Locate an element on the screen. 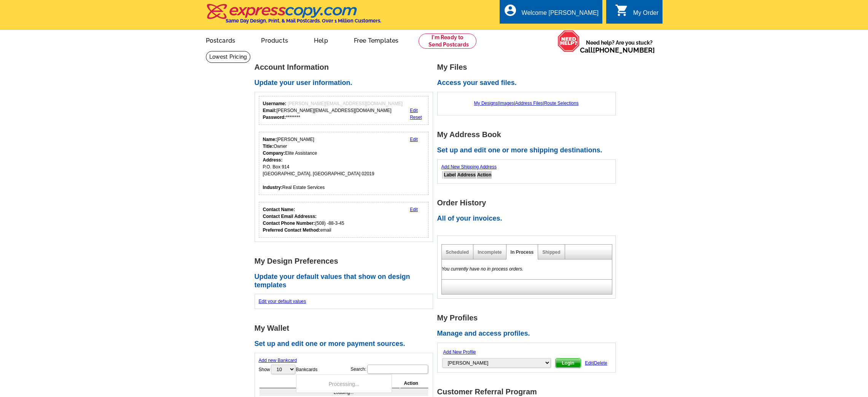 The height and width of the screenshot is (397, 868). strong: Contact Phone Number: is located at coordinates (288, 223).